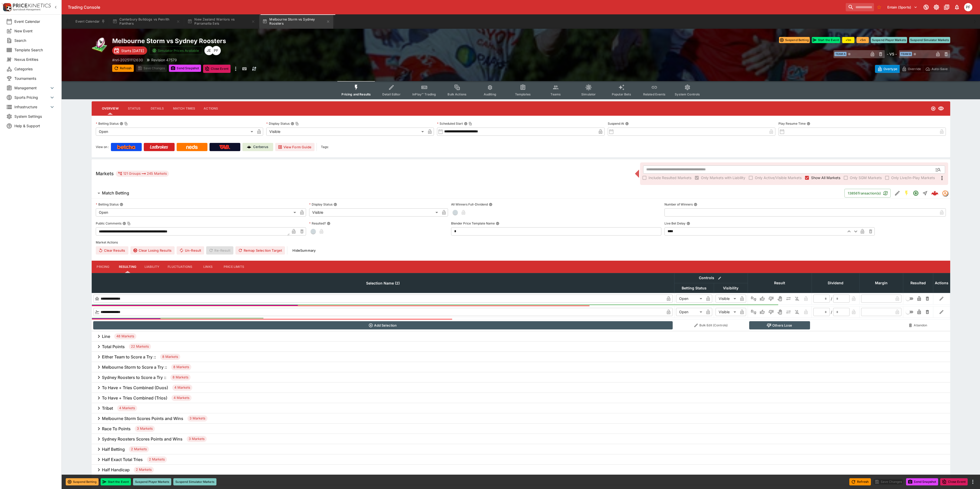 The width and height of the screenshot is (980, 489). What do you see at coordinates (711, 326) in the screenshot?
I see `button: Bulk Edit (Controls)` at bounding box center [711, 326].